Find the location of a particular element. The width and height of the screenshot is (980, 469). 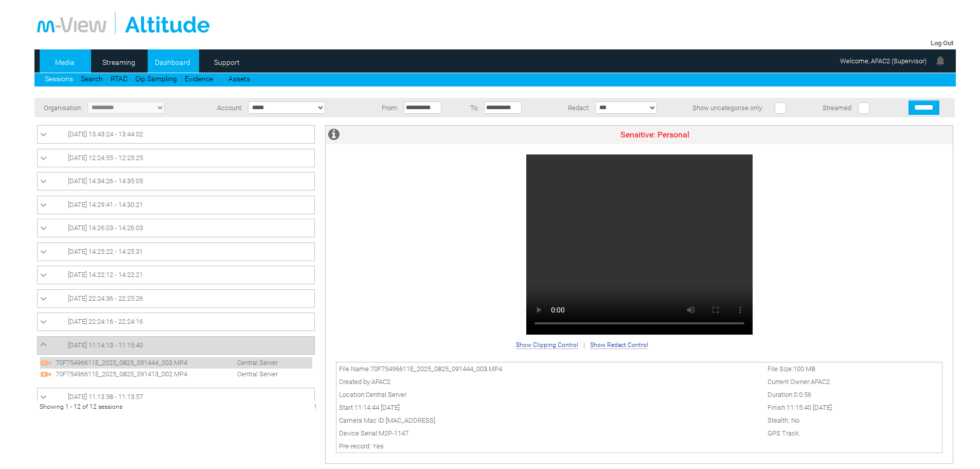

img: bell24.png is located at coordinates (941, 61).